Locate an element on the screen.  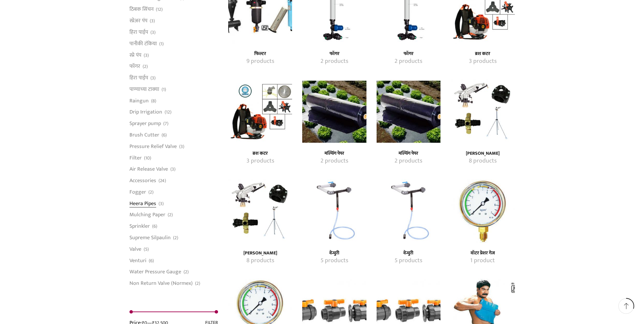
a: Raingun is located at coordinates (139, 101).